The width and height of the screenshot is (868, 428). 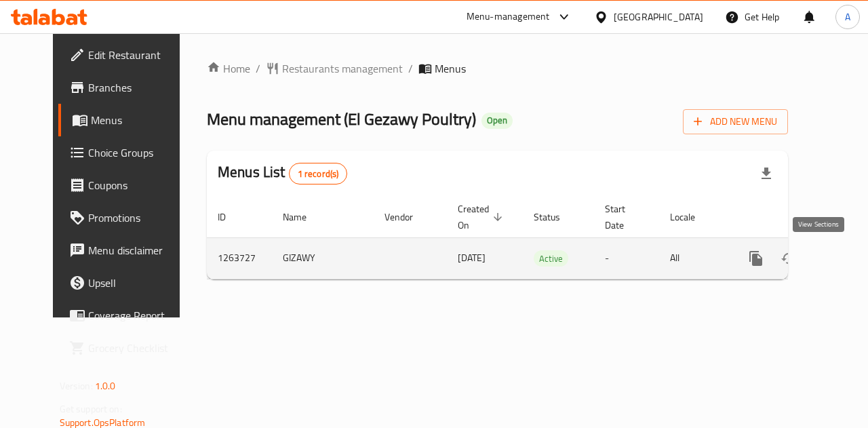 I want to click on span: Get support on:, so click(x=91, y=409).